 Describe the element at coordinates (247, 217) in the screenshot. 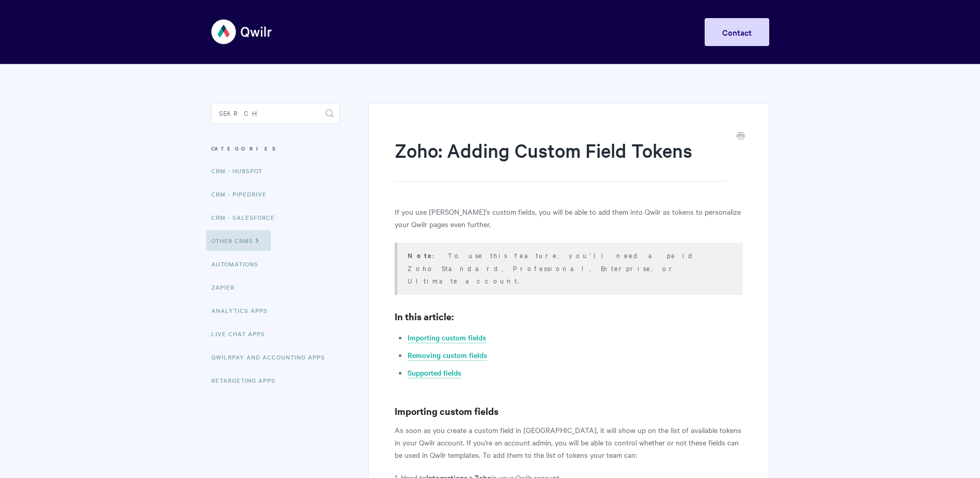

I see `a: CRM - Salesforce` at that location.